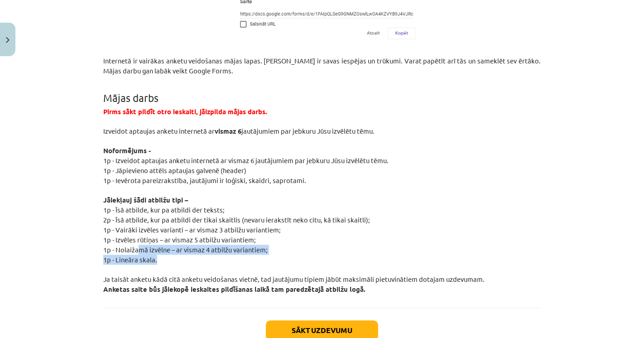  I want to click on b: Jāiekļauj šādi atbilžu tipi –, so click(146, 200).